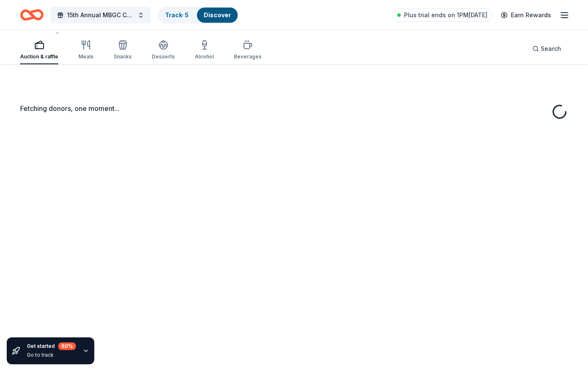  Describe the element at coordinates (101, 16) in the screenshot. I see `button: 15th Annual MBGC Charity Golf Tournament` at that location.